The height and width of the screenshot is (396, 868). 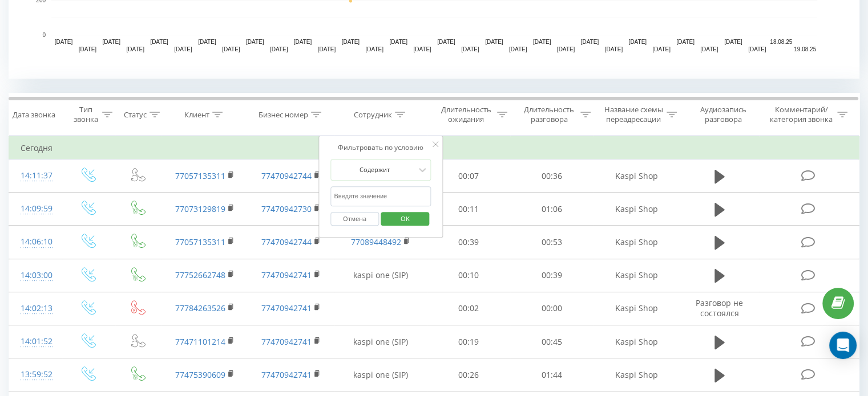 I want to click on a: 77471101214, so click(x=200, y=341).